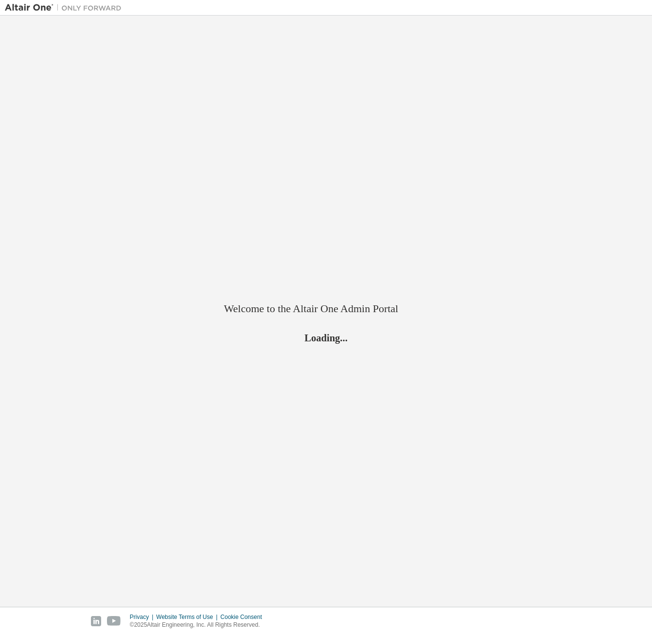  What do you see at coordinates (114, 620) in the screenshot?
I see `img: youtube.svg` at bounding box center [114, 620].